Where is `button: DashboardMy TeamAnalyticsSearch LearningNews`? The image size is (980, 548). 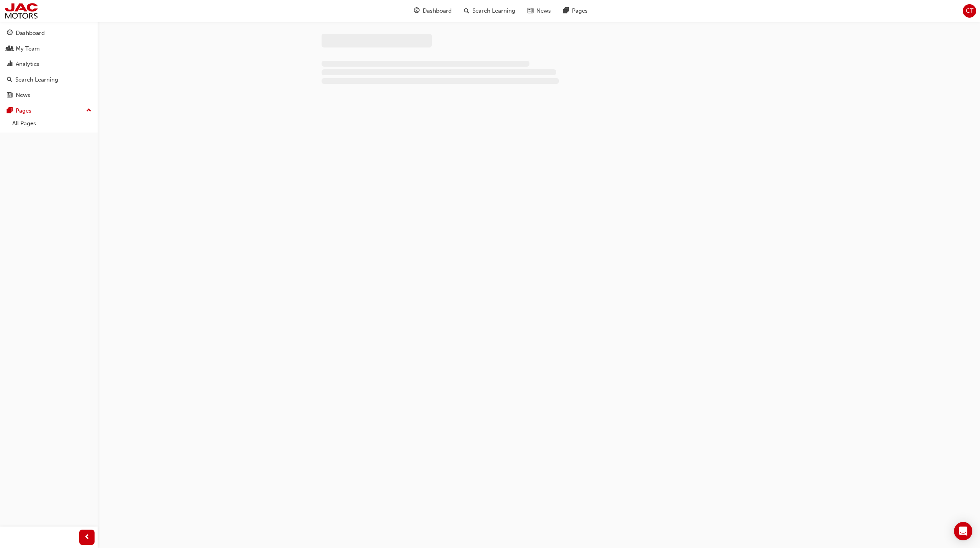
button: DashboardMy TeamAnalyticsSearch LearningNews is located at coordinates (48, 64).